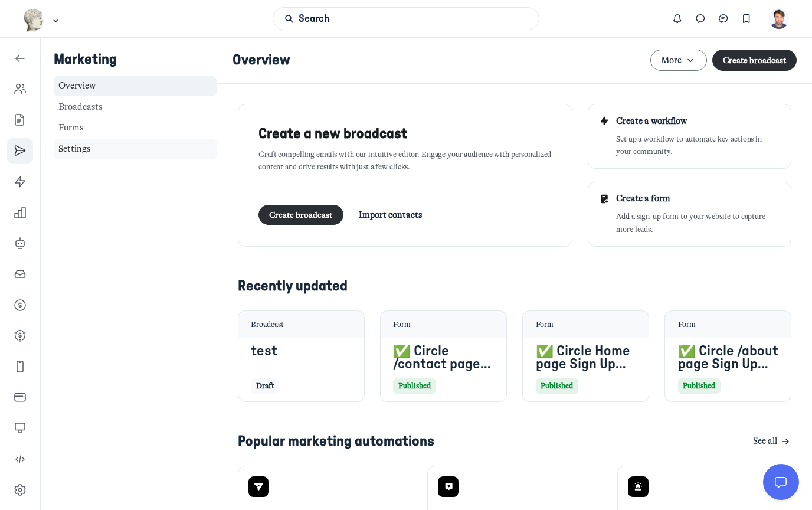 Image resolution: width=812 pixels, height=510 pixels. Describe the element at coordinates (406, 19) in the screenshot. I see `button: Search` at that location.